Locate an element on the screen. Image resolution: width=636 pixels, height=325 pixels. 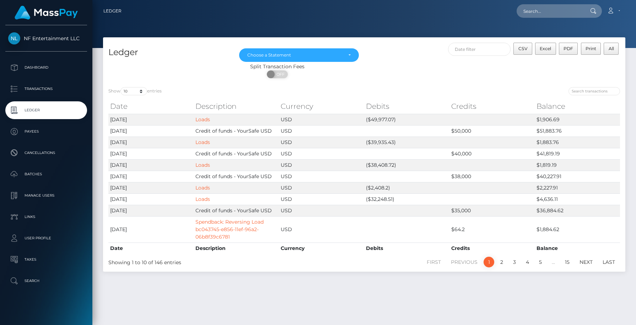
p: Dashboard is located at coordinates (46, 68).